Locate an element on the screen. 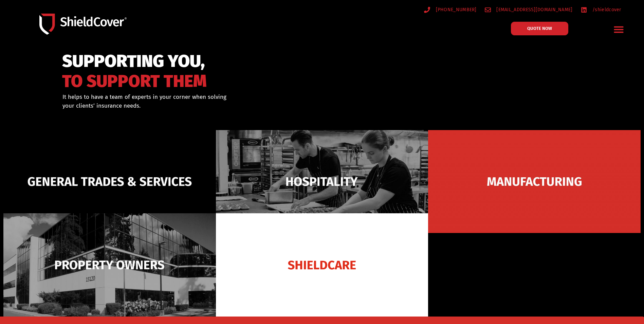 The width and height of the screenshot is (644, 324). span: /shieldcover is located at coordinates (606, 10).